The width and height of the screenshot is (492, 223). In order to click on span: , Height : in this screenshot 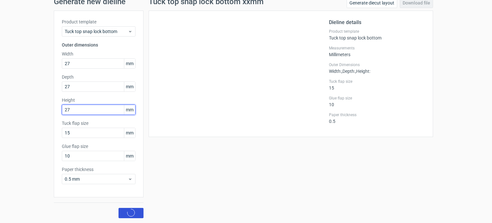, I will do `click(363, 71)`.